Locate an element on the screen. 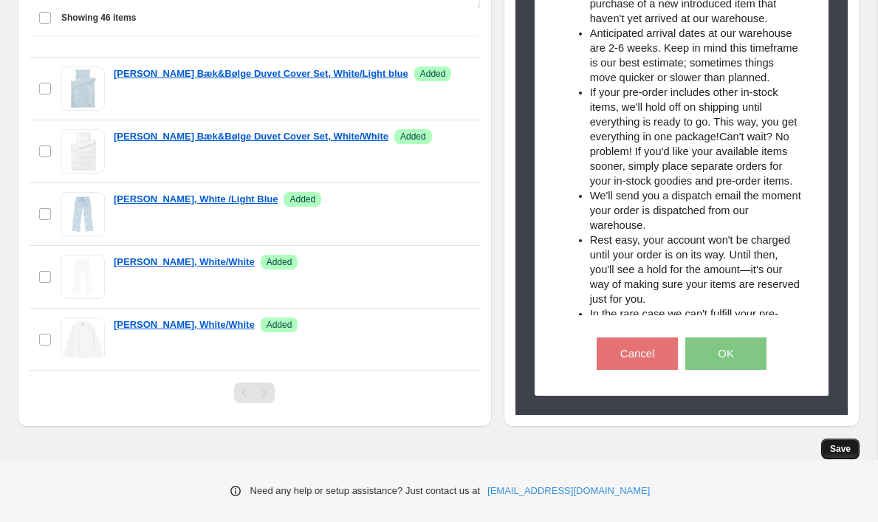  nav: Pagination is located at coordinates (254, 393).